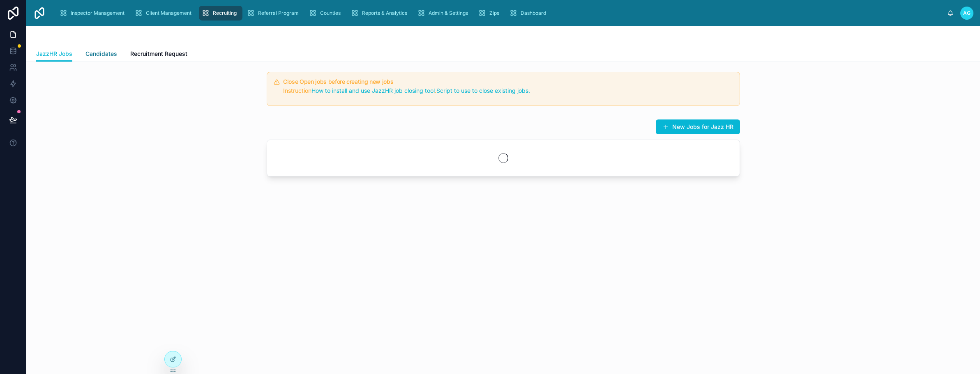 Image resolution: width=980 pixels, height=374 pixels. I want to click on a: Reports & Analytics, so click(381, 13).